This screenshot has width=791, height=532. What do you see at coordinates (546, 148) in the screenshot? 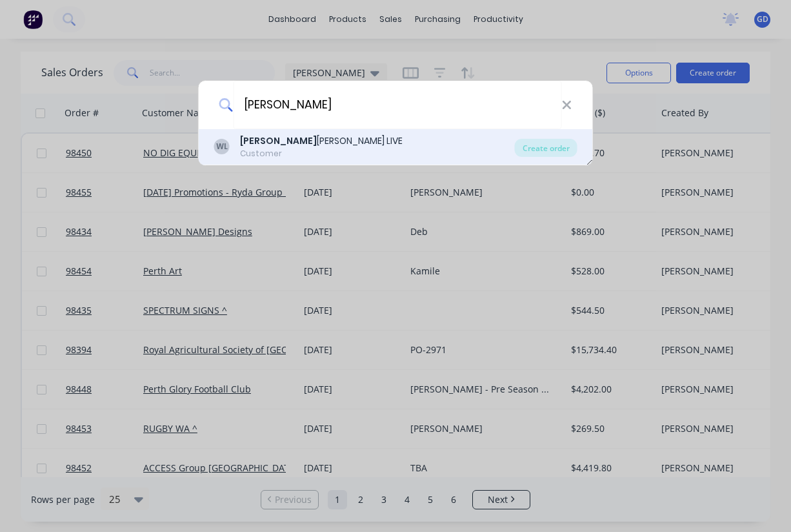
I see `div: Create order` at bounding box center [546, 148].